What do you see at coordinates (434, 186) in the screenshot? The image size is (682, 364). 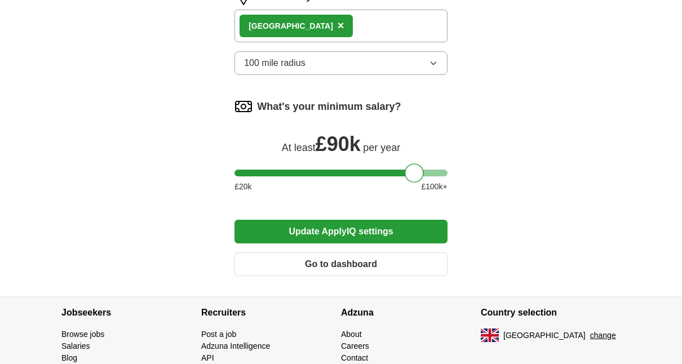 I see `span: £ 100 k+` at bounding box center [434, 186].